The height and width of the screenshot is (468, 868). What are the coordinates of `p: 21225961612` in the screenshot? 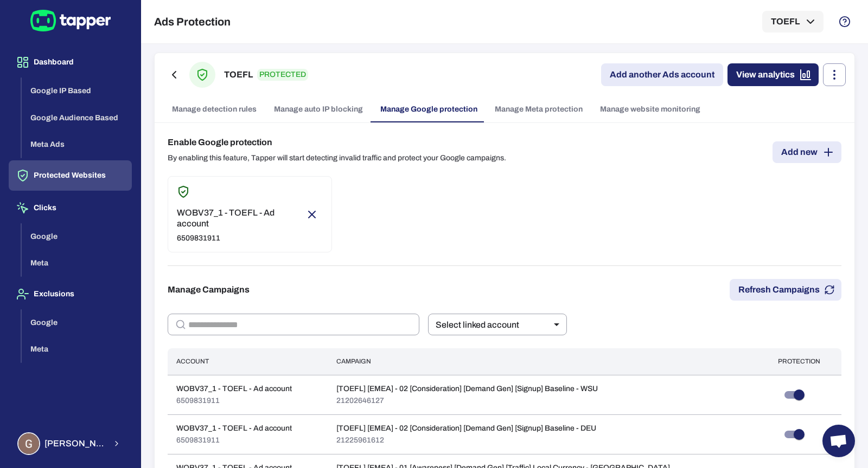 It's located at (466, 441).